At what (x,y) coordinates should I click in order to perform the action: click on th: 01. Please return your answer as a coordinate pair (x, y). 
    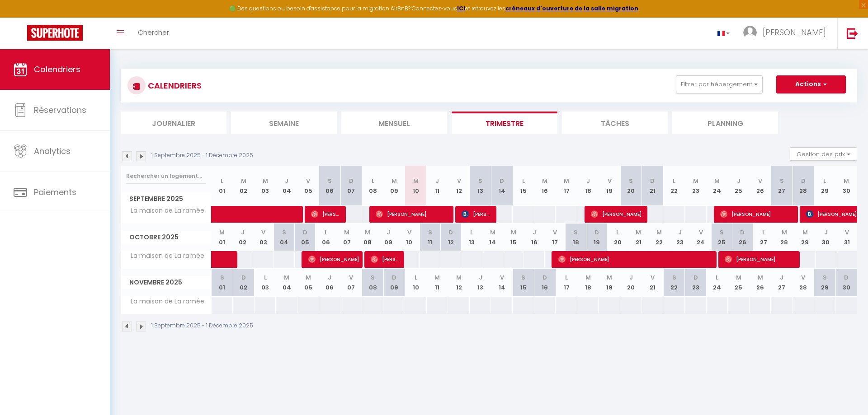
    Looking at the image, I should click on (222, 237).